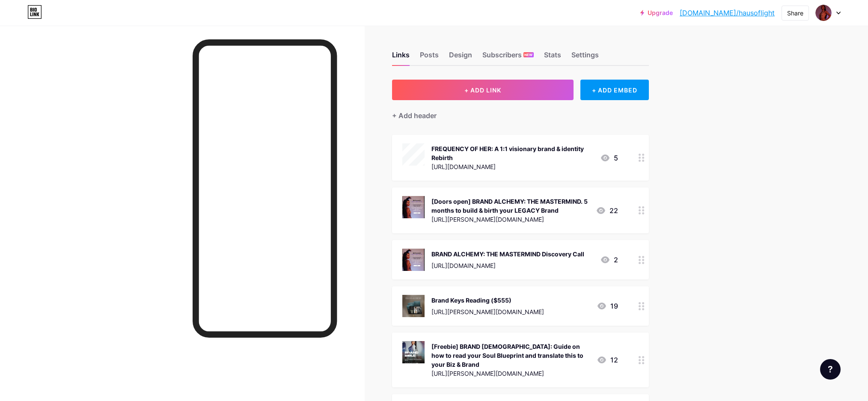 This screenshot has width=868, height=401. Describe the element at coordinates (609, 158) in the screenshot. I see `div: 5` at that location.